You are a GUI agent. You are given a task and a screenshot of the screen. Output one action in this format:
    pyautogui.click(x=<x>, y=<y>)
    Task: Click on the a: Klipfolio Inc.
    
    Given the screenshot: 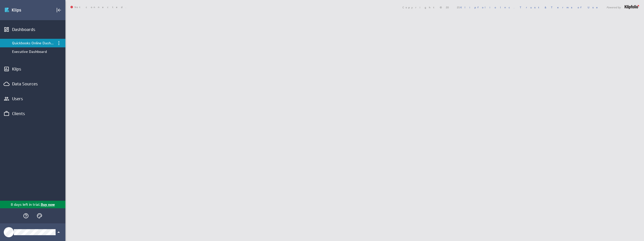 What is the action you would take?
    pyautogui.click(x=487, y=7)
    